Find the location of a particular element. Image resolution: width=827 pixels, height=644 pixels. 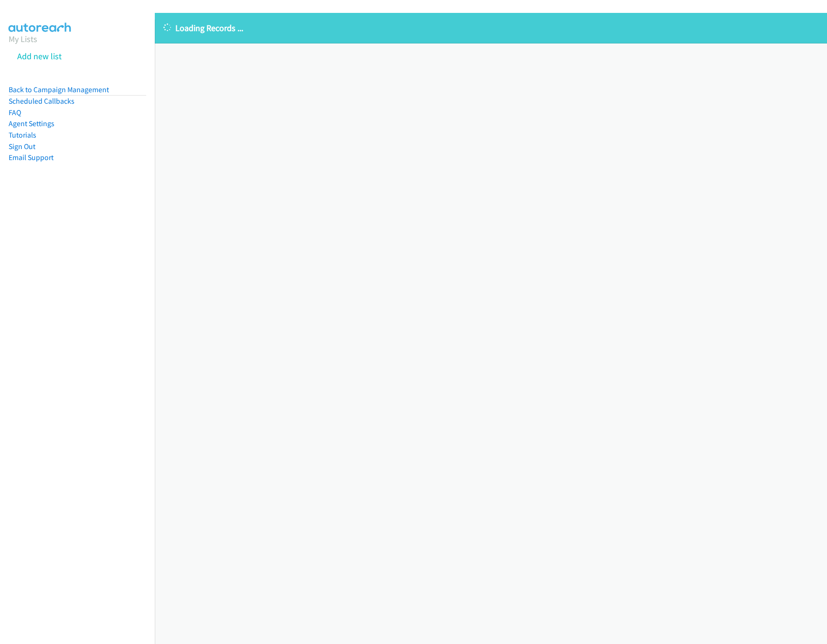

a: Back to Campaign Management is located at coordinates (59, 89).